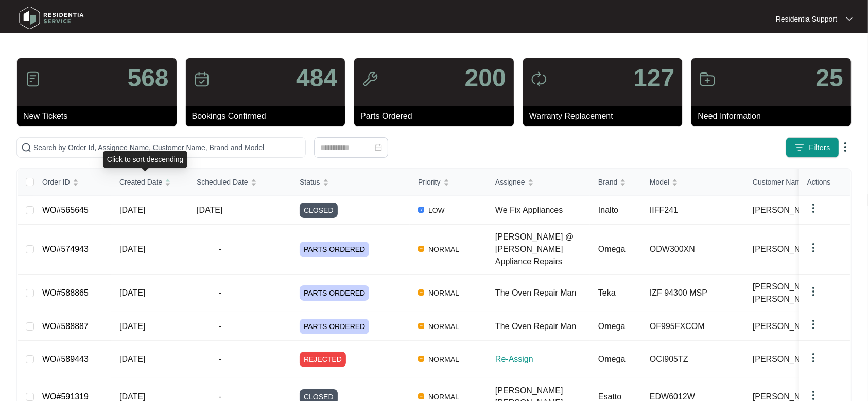 The height and width of the screenshot is (401, 868). I want to click on th: Assignee, so click(538, 182).